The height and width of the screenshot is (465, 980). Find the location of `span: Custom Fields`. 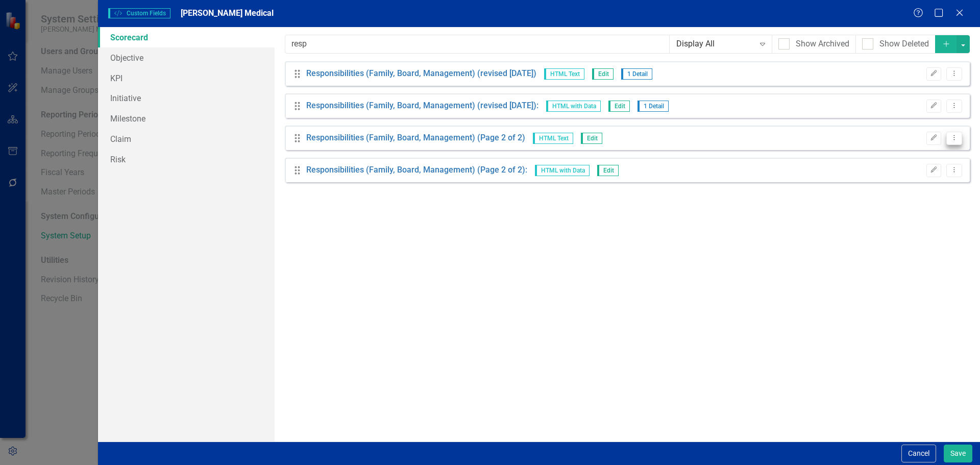

span: Custom Fields is located at coordinates (139, 13).